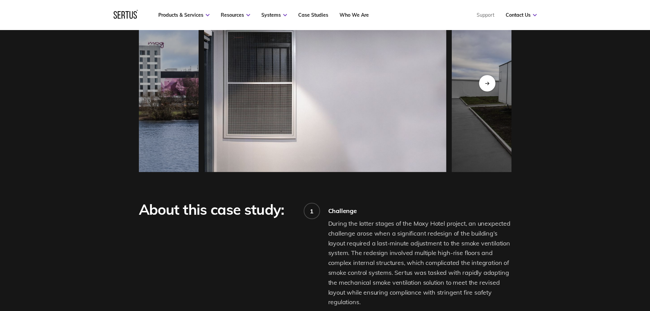 This screenshot has height=311, width=650. I want to click on div: About this case study:, so click(216, 210).